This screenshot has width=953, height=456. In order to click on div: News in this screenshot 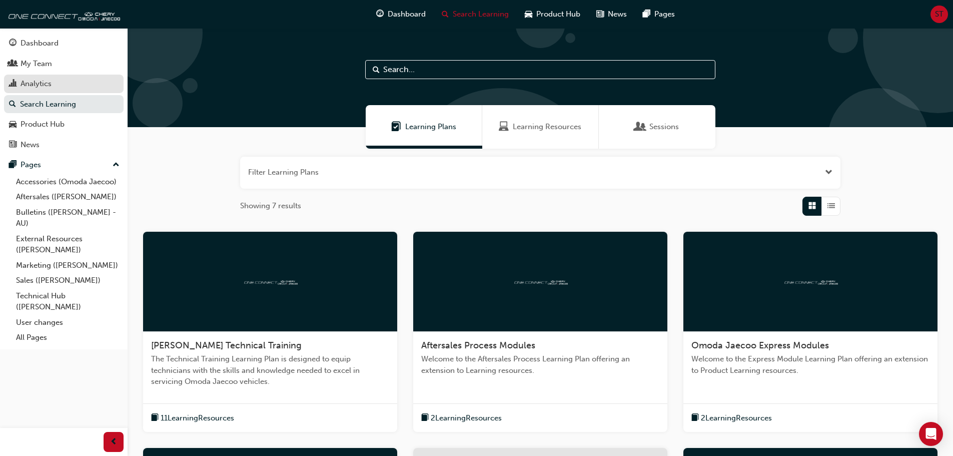, I will do `click(30, 145)`.